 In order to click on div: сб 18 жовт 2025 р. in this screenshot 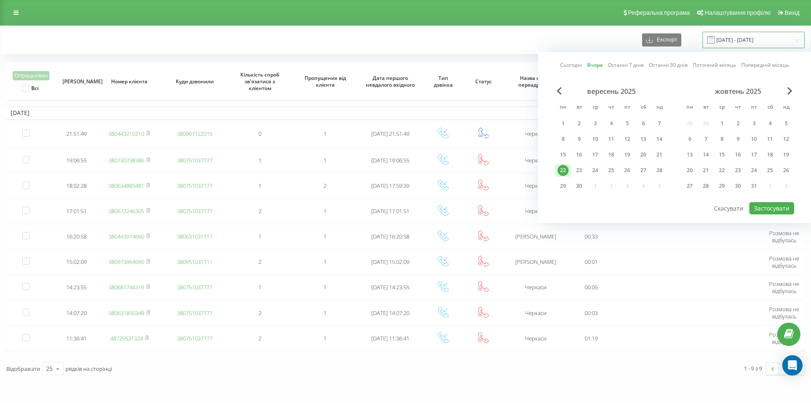, I will do `click(770, 155)`.